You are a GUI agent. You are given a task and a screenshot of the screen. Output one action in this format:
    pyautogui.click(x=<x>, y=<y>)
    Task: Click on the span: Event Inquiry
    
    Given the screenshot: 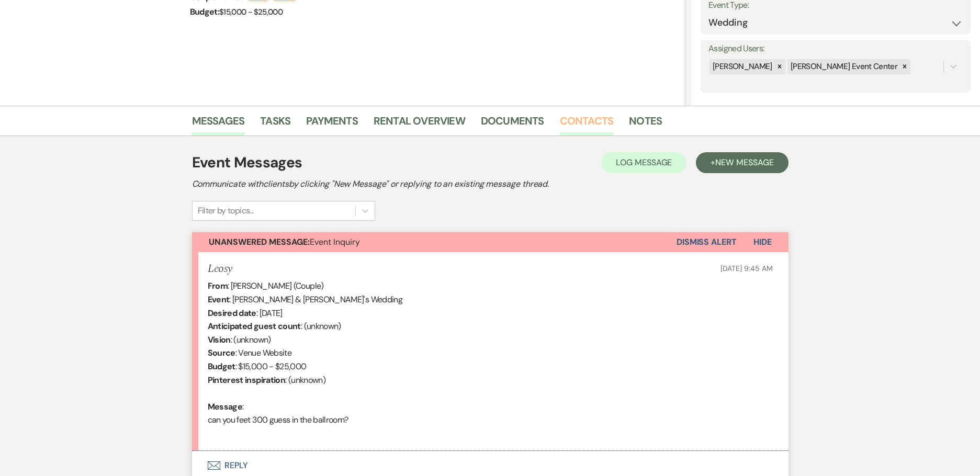 What is the action you would take?
    pyautogui.click(x=284, y=242)
    